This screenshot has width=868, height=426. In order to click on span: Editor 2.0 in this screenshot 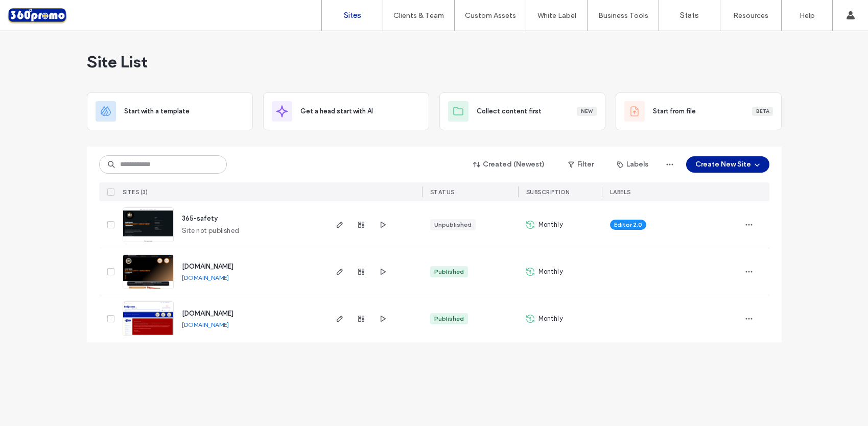, I will do `click(627, 225)`.